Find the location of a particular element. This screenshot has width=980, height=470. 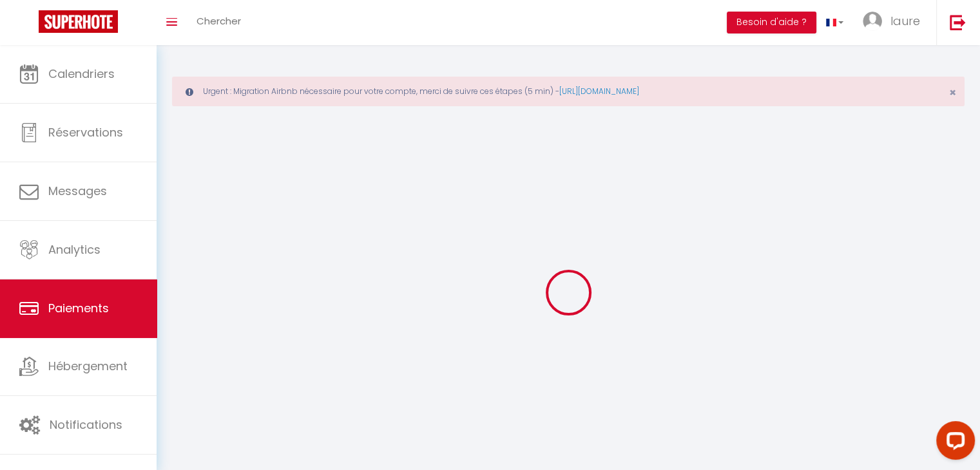

span: Réservations is located at coordinates (86, 132).